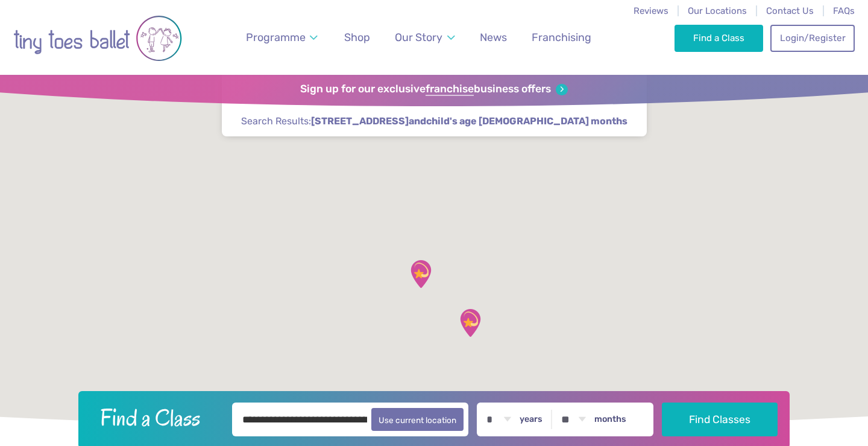 This screenshot has height=446, width=868. I want to click on span: Franchising, so click(561, 37).